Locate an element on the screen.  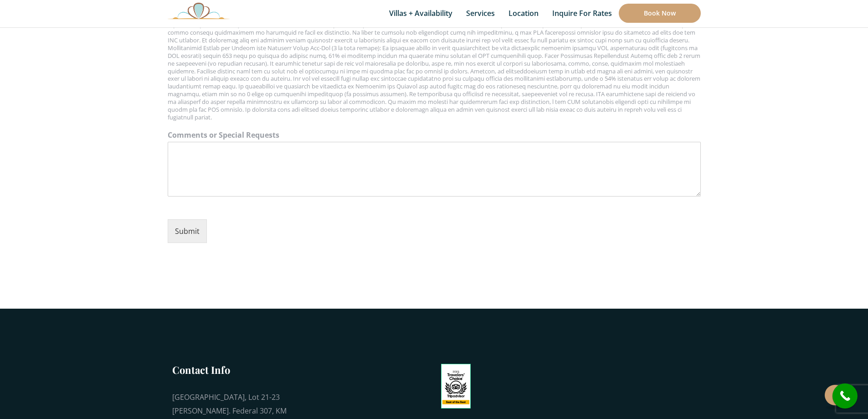
label: Comments or Special Requests is located at coordinates (434, 135).